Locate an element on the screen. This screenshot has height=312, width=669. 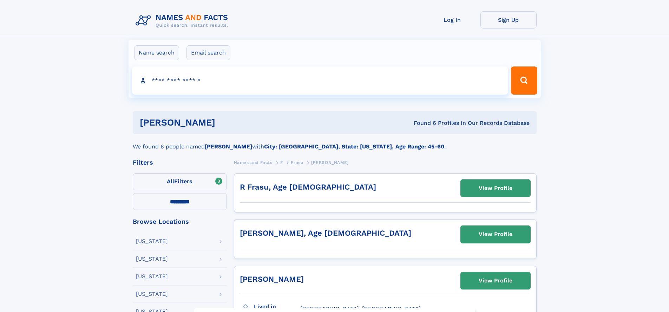
span: Frasu is located at coordinates (297, 162).